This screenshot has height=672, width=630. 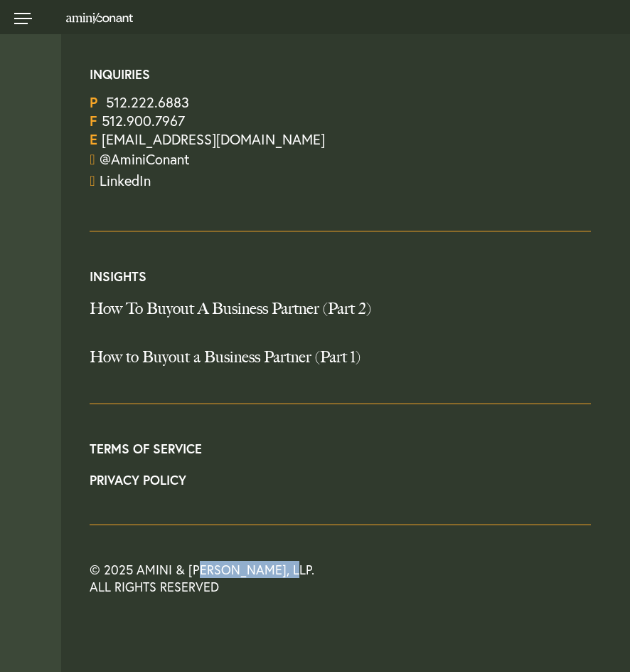 I want to click on a: Privacy Policy, so click(x=138, y=479).